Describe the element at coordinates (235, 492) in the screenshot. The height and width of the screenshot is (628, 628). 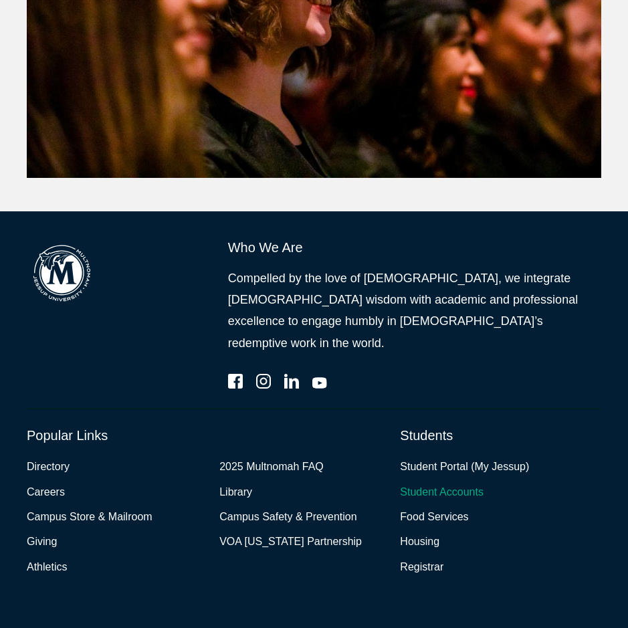
I see `a: Library` at that location.